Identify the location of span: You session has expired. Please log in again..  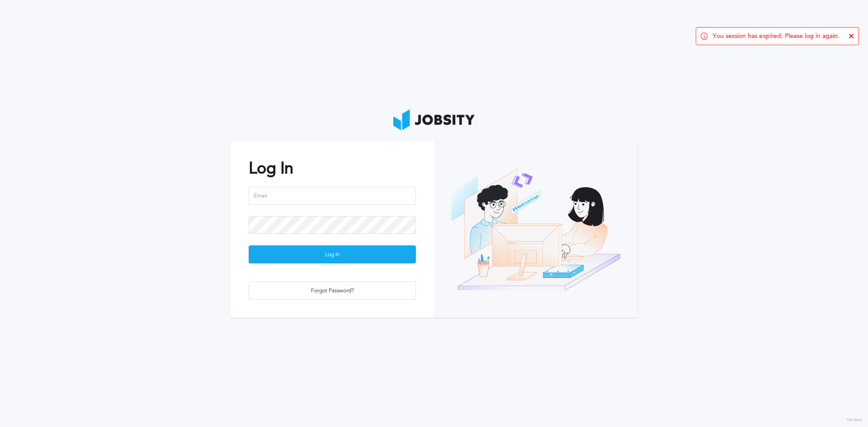
(776, 36).